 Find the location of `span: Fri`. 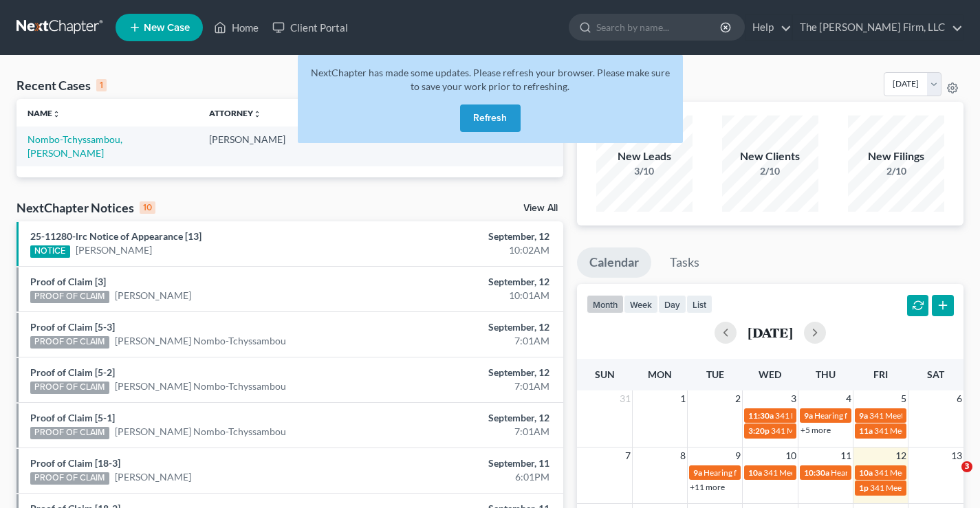

span: Fri is located at coordinates (880, 374).